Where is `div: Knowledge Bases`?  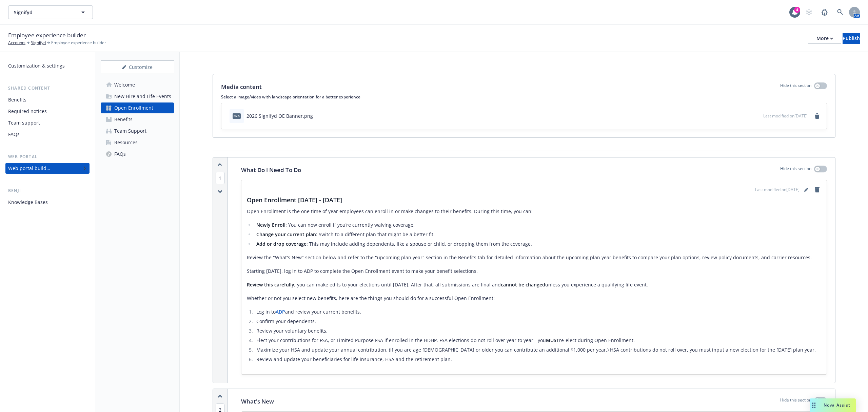
div: Knowledge Bases is located at coordinates (28, 202).